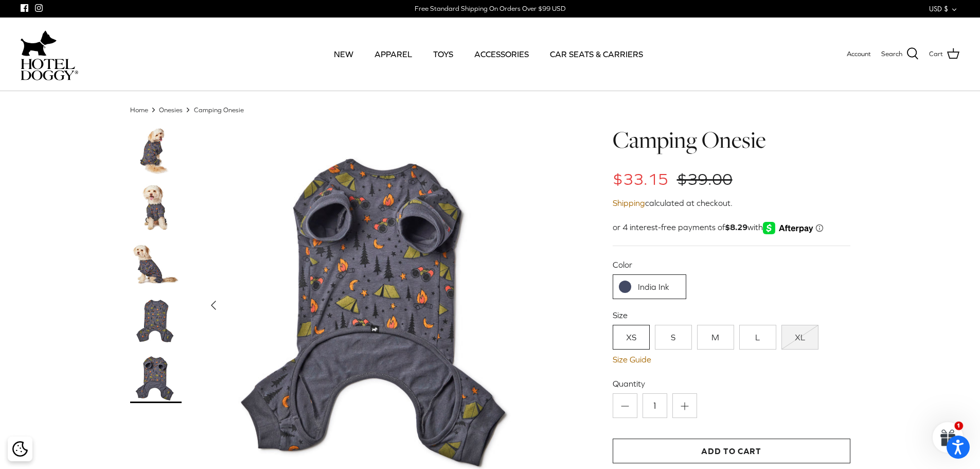 Image resolution: width=980 pixels, height=469 pixels. I want to click on a: India Ink, so click(650, 287).